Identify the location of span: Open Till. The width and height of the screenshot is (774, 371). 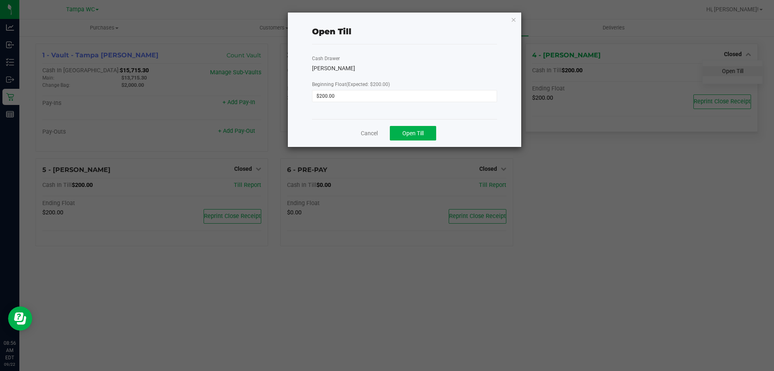
(413, 133).